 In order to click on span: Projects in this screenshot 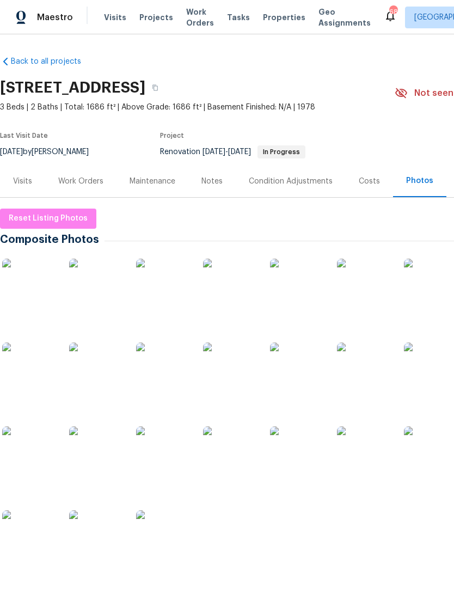, I will do `click(156, 17)`.